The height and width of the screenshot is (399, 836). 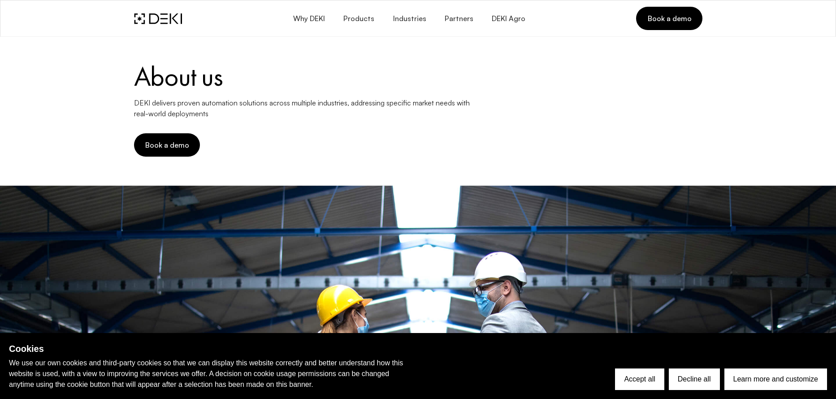 What do you see at coordinates (359, 18) in the screenshot?
I see `span: Products` at bounding box center [359, 18].